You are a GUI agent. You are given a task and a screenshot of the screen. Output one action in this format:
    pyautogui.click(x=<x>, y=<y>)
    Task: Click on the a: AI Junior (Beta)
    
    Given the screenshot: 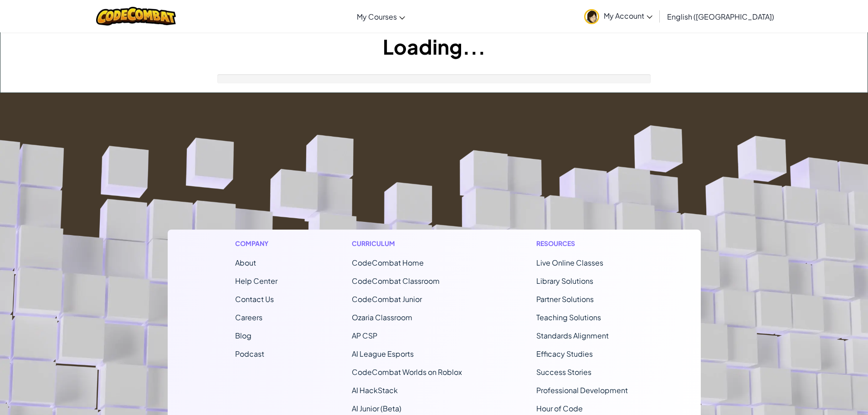 What is the action you would take?
    pyautogui.click(x=376, y=409)
    